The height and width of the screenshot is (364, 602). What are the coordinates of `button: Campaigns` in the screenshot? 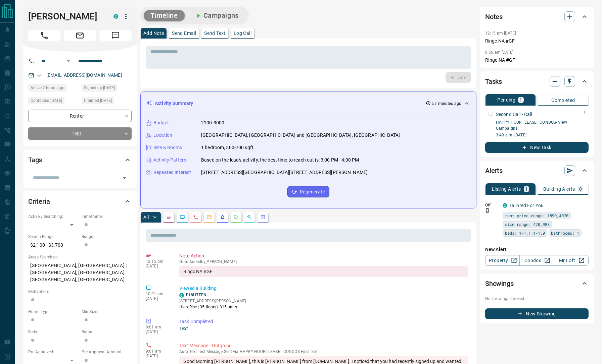 It's located at (216, 15).